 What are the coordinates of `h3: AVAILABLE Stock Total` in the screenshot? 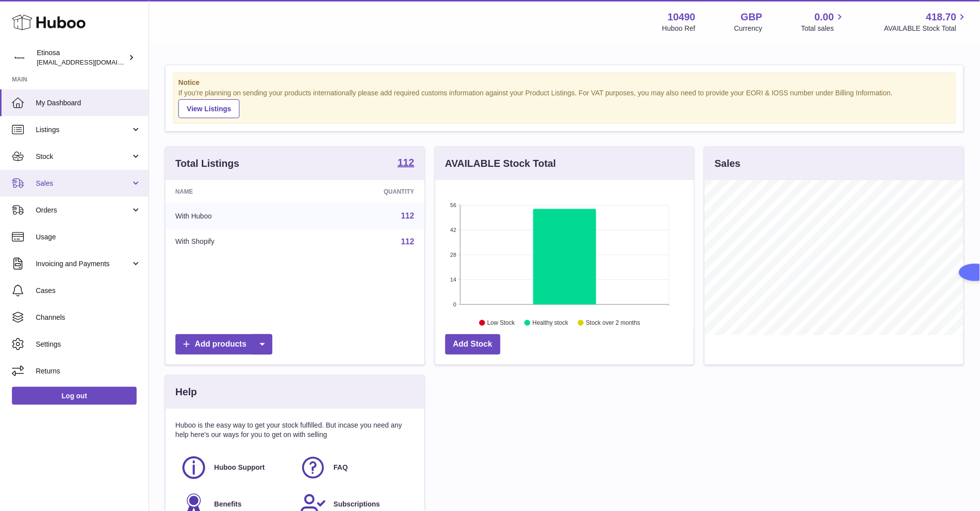 It's located at (500, 164).